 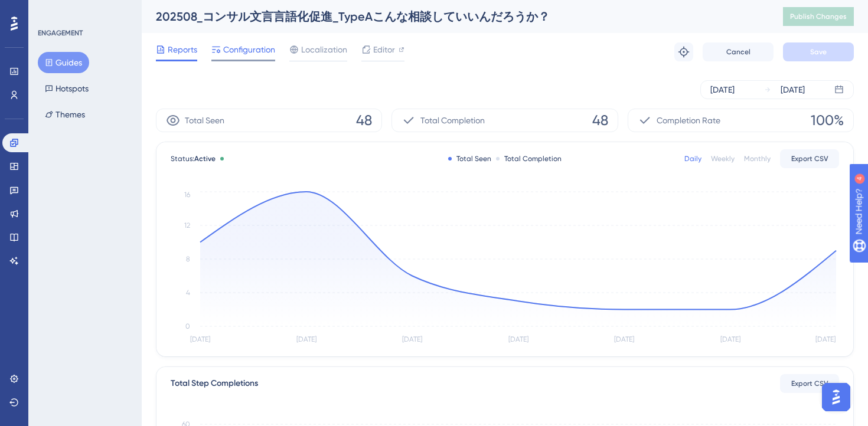 What do you see at coordinates (818, 17) in the screenshot?
I see `button: Publish Changes` at bounding box center [818, 17].